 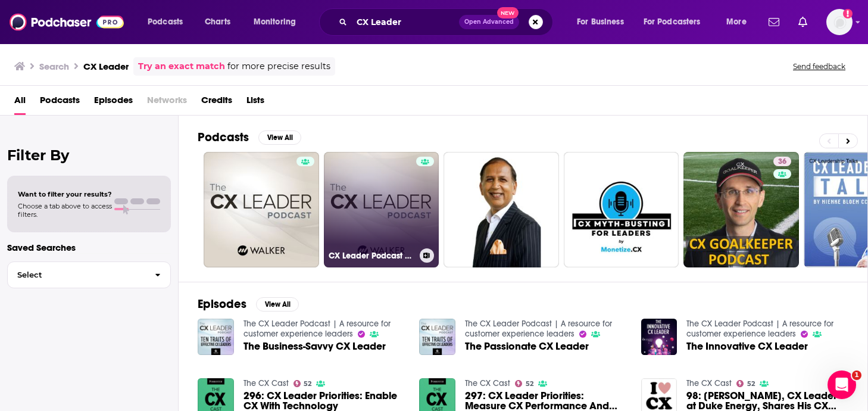 What do you see at coordinates (88, 247) in the screenshot?
I see `p: Saved Searches` at bounding box center [88, 247].